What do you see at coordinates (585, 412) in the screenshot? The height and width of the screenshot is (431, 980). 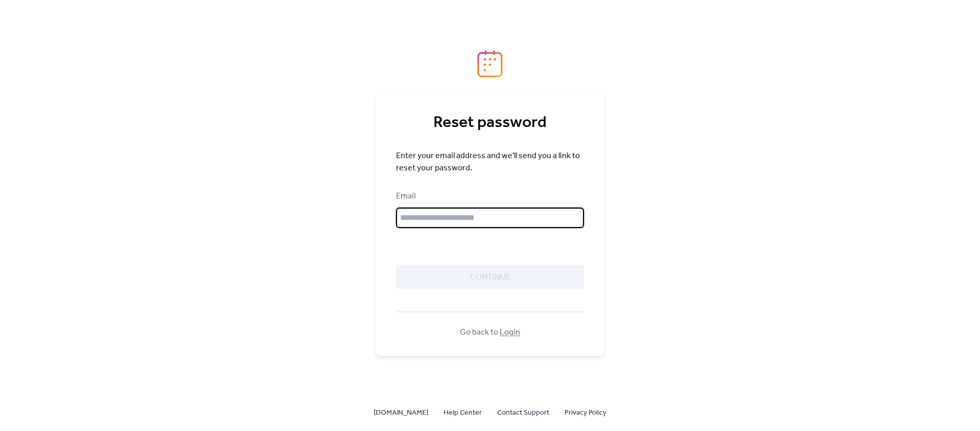 I see `a: Privacy Policy` at bounding box center [585, 412].